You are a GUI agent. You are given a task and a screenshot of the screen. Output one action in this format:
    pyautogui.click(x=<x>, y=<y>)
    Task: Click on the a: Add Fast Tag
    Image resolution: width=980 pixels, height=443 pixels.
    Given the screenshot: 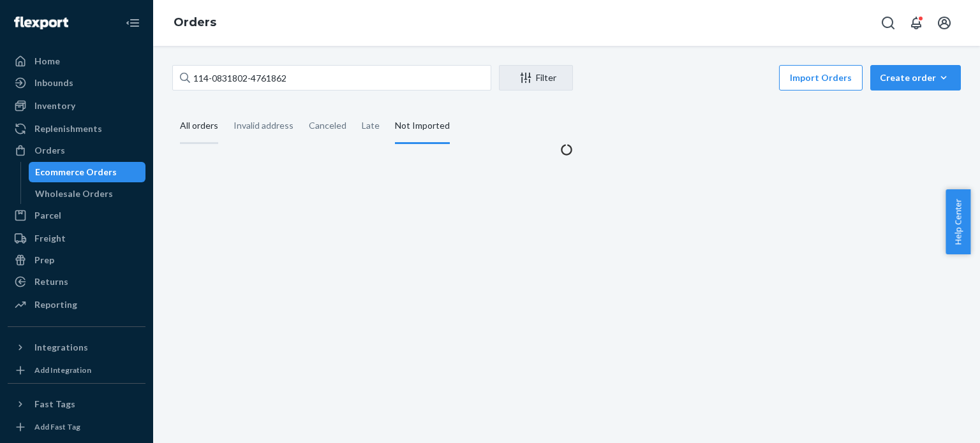 What is the action you would take?
    pyautogui.click(x=77, y=427)
    